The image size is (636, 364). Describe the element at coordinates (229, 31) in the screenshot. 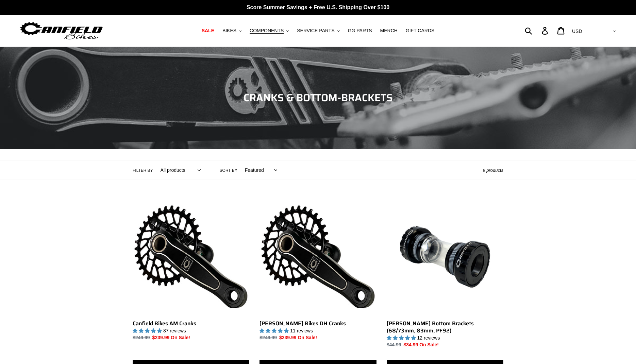

I see `span: BIKES` at that location.